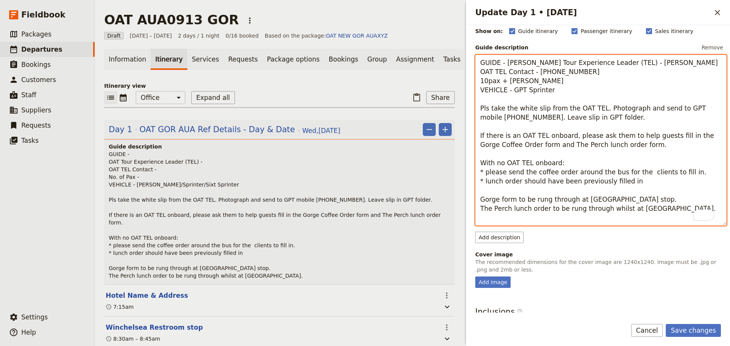  Describe the element at coordinates (499, 238) in the screenshot. I see `button: Add description` at that location.